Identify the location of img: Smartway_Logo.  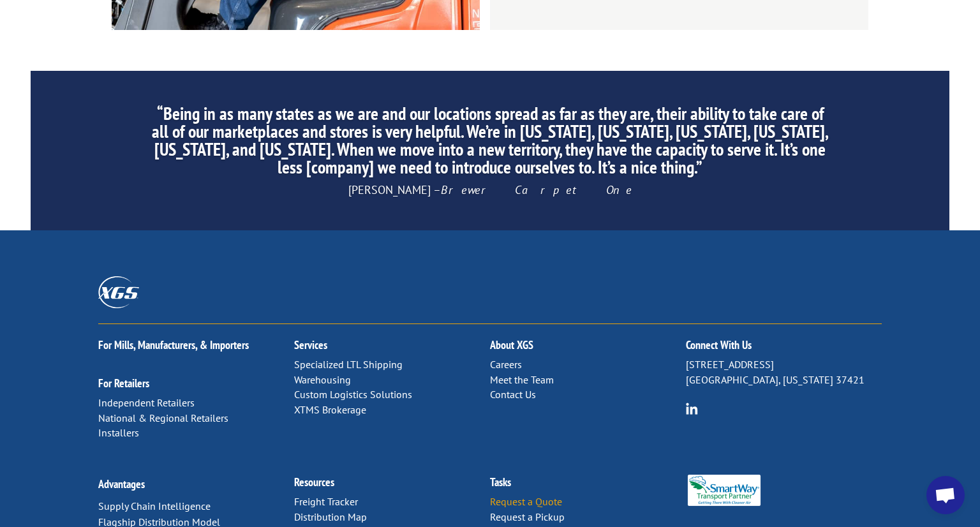
(724, 490).